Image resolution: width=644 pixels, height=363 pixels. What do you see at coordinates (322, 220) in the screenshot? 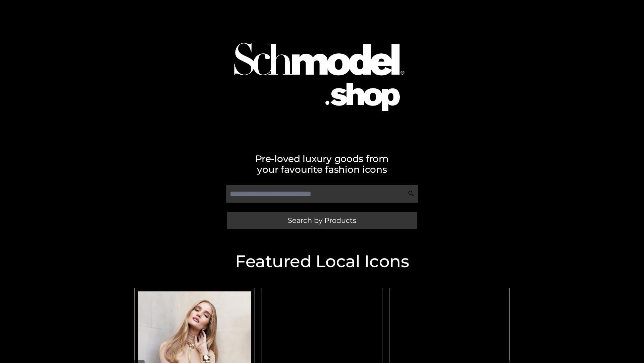
I see `span: Search by Products` at bounding box center [322, 220].